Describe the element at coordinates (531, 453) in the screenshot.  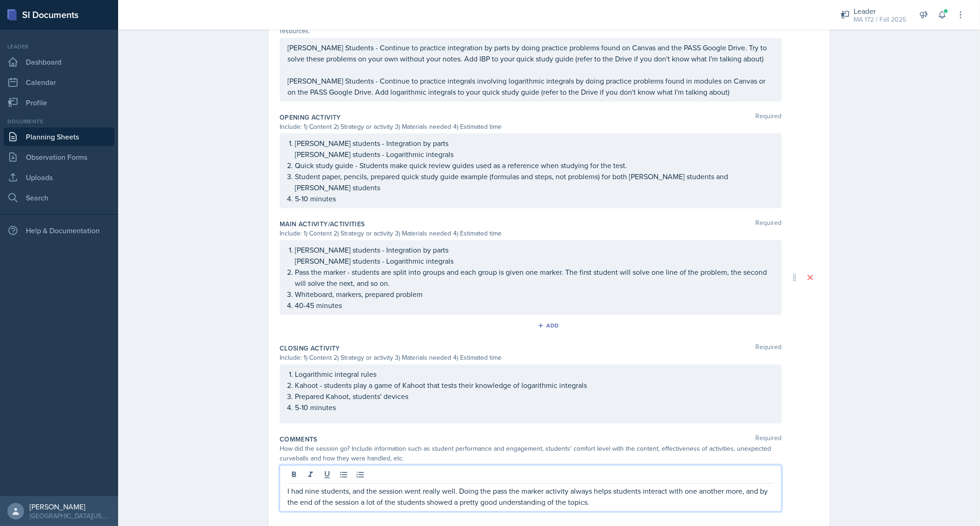
I see `div: How did the session go? Include information such as student performance and engagement, students'...` at that location.